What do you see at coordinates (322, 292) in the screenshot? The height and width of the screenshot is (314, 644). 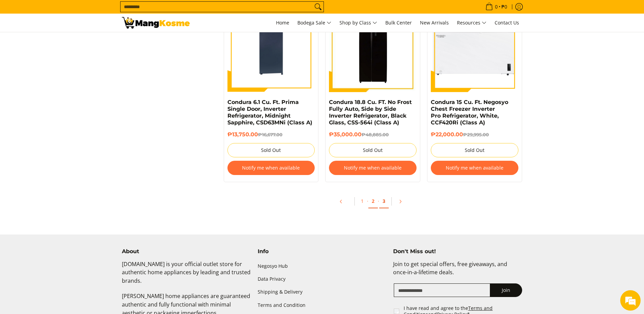 I see `a: Shipping & Delivery` at bounding box center [322, 292].